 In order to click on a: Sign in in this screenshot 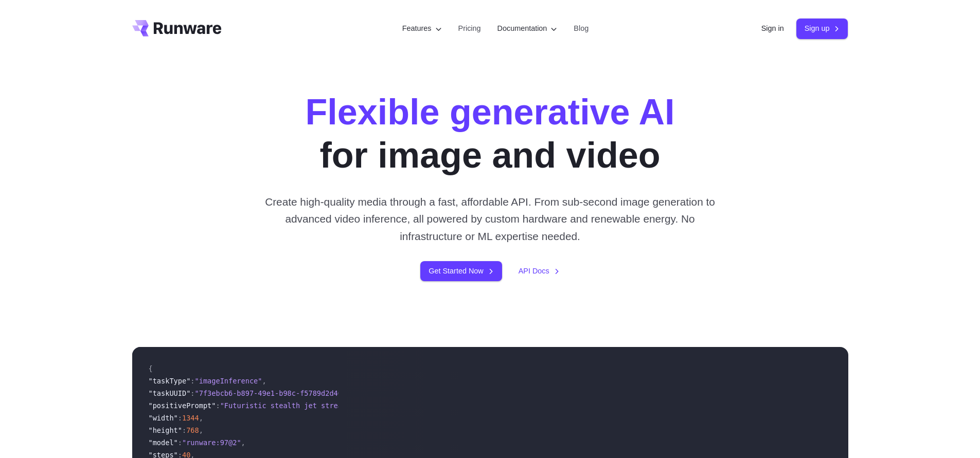, I will do `click(773, 28)`.